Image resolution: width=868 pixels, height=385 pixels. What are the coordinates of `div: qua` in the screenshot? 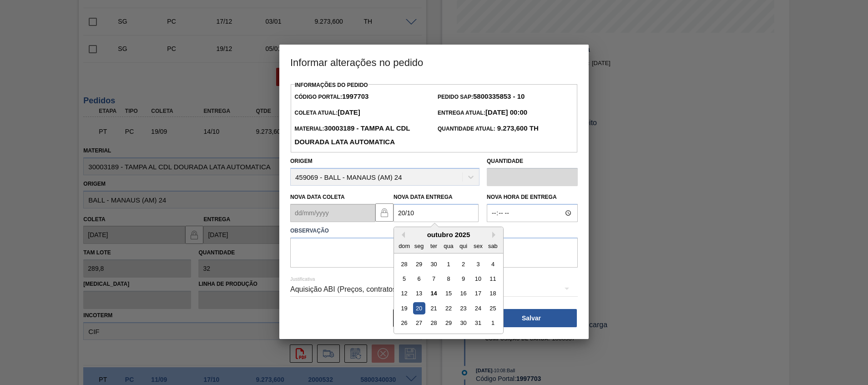 It's located at (448, 246).